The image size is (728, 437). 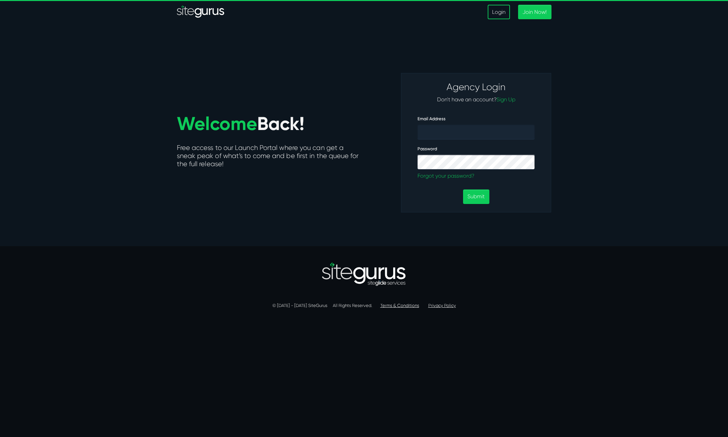 I want to click on span: Welcome, so click(x=217, y=124).